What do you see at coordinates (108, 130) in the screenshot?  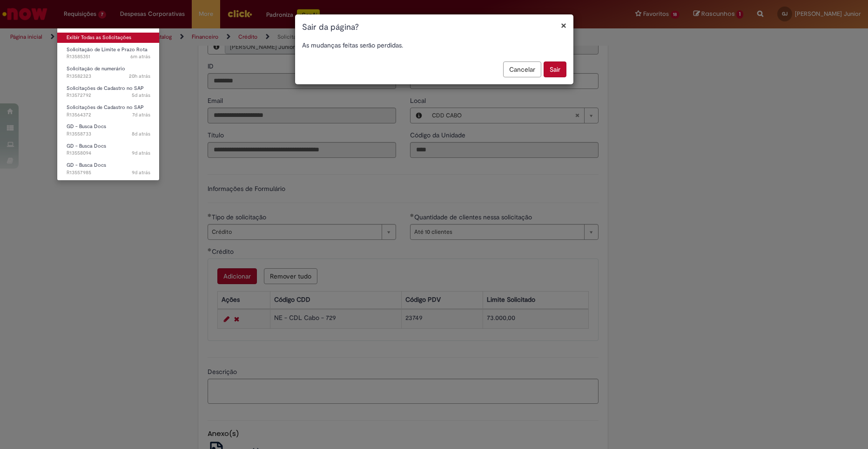 I see `a: Aberto R13558733 : GD - Busca Docs` at bounding box center [108, 130].